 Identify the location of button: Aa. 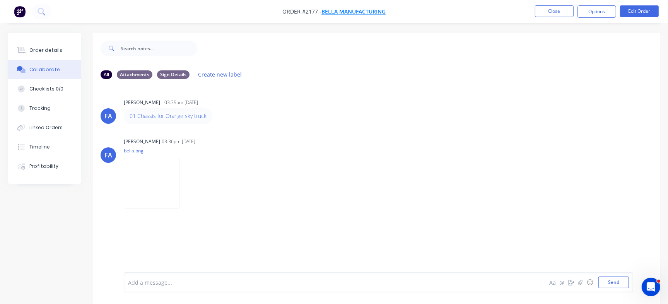
(553, 282).